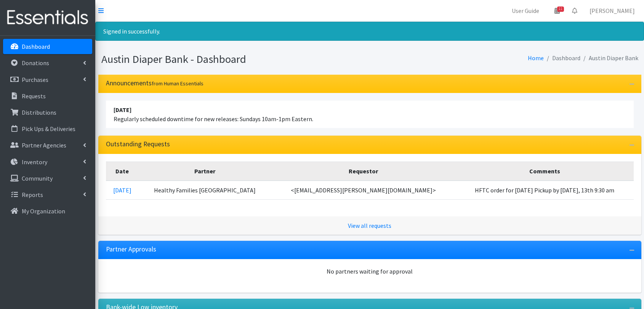 The image size is (644, 309). What do you see at coordinates (48, 63) in the screenshot?
I see `a: Donations` at bounding box center [48, 63].